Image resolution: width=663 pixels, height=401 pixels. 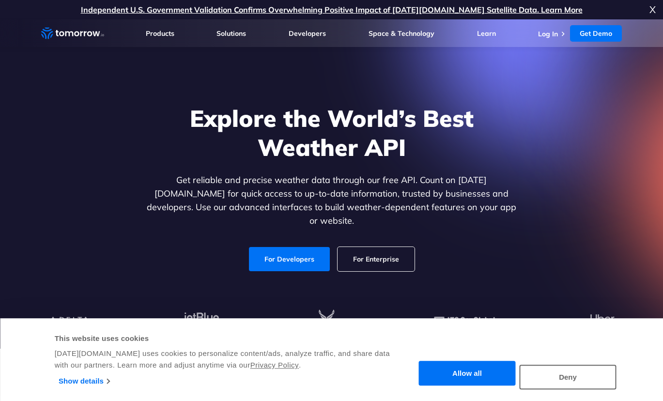 I want to click on a: For Enterprise, so click(x=376, y=259).